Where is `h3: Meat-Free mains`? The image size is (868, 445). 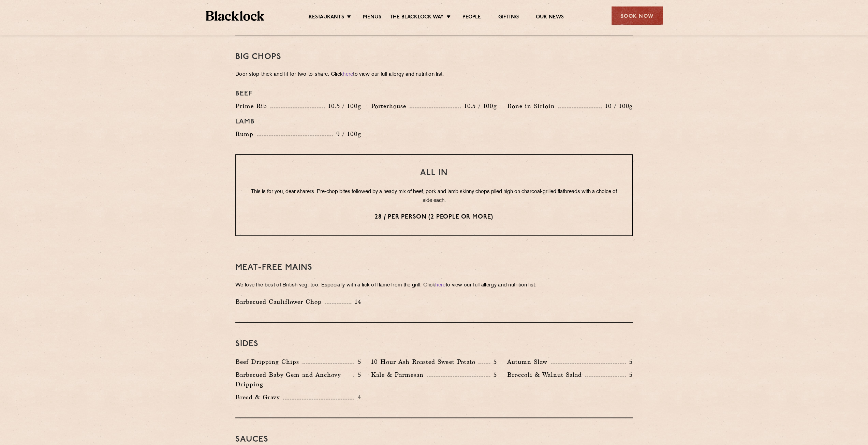
h3: Meat-Free mains is located at coordinates (434, 268).